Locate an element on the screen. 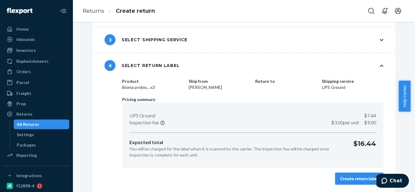 This screenshot has width=415, height=192. button: Open Search Box is located at coordinates (371, 11).